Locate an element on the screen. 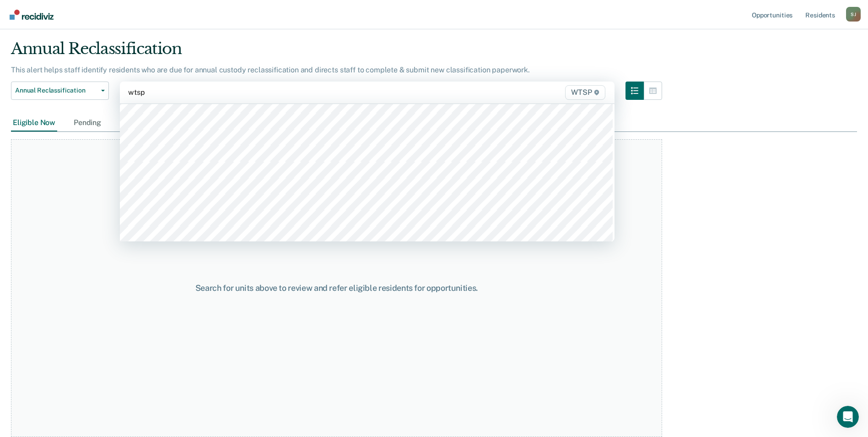  button: Profile dropdown button is located at coordinates (853, 14).